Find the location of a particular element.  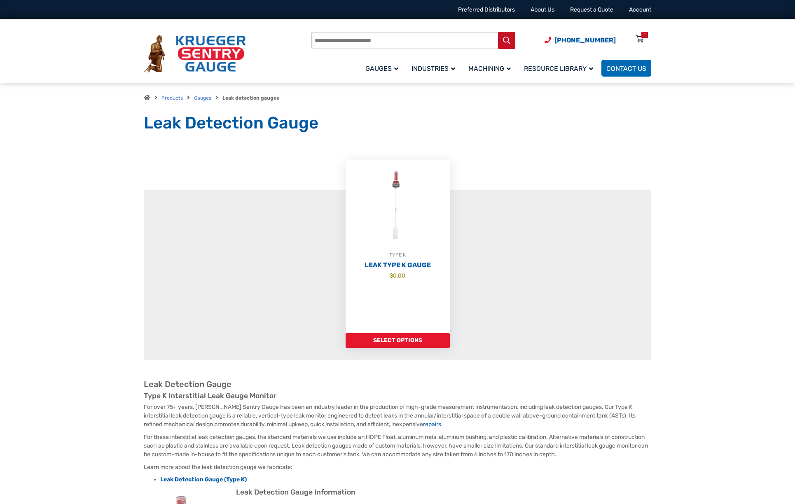

h3: Type K Interstitial Leak Gauge Monitor is located at coordinates (397, 396).